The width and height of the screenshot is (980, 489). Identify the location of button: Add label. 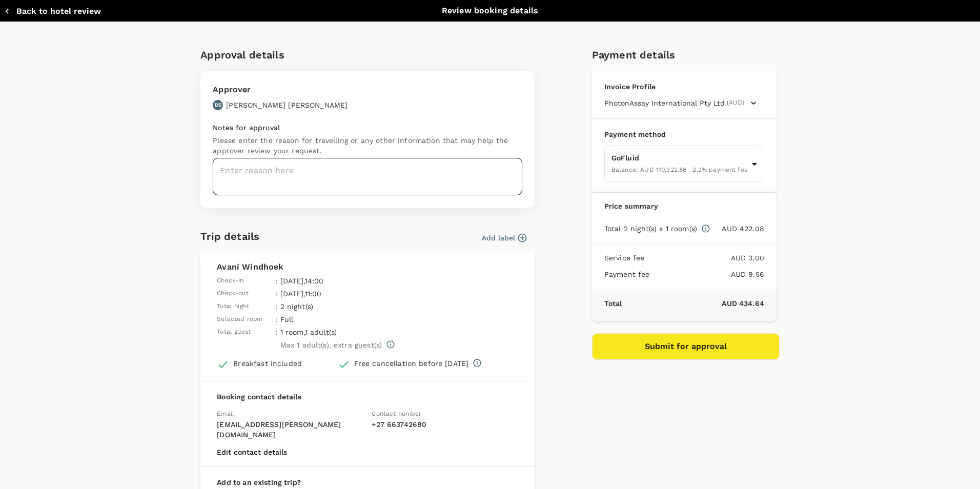
(504, 238).